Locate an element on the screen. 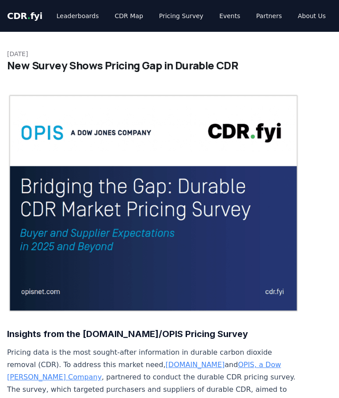  h1: New Survey Shows Pricing Gap in Durable CDR is located at coordinates (169, 65).